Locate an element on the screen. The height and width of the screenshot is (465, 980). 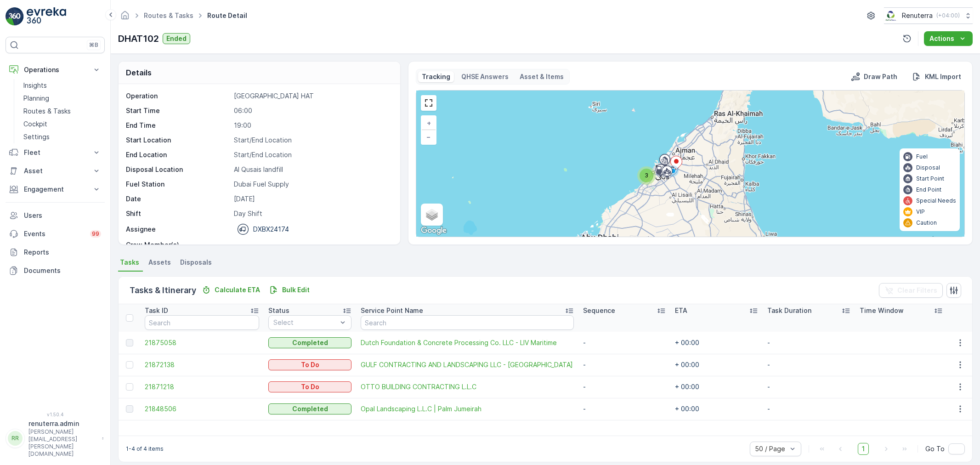
p: End Time is located at coordinates (178, 126).